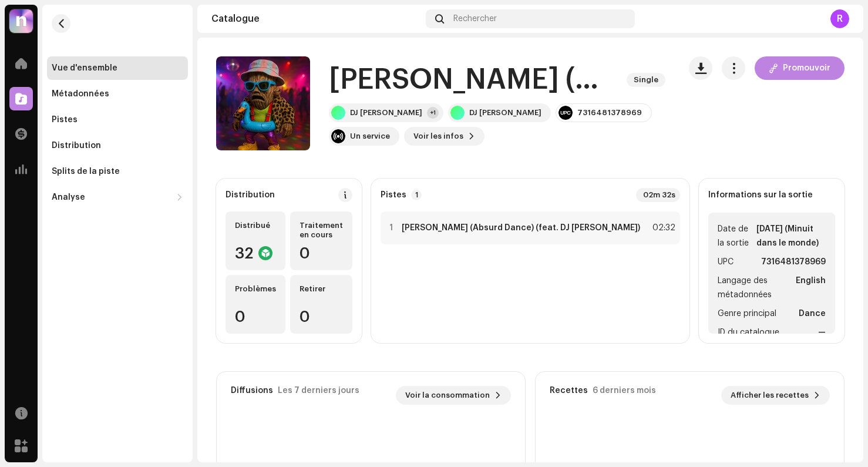 This screenshot has height=467, width=868. I want to click on span: Single, so click(646, 80).